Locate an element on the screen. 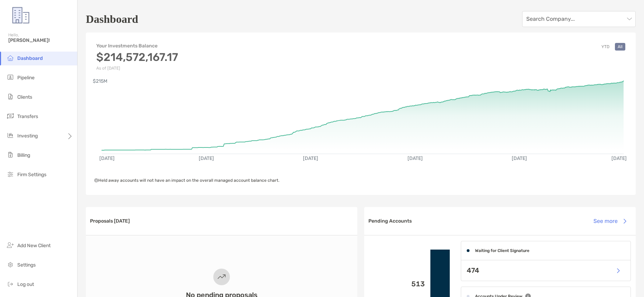  img: logout icon is located at coordinates (10, 284).